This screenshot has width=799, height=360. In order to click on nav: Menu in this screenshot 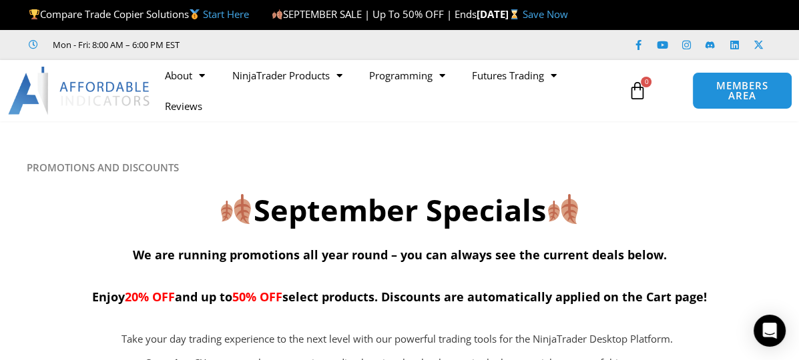, I will do `click(387, 91)`.